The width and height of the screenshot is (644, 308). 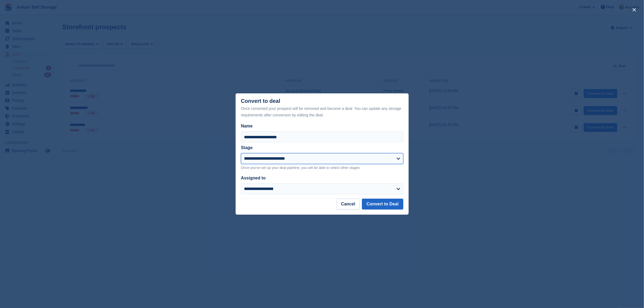 I want to click on div: Once converted your prospect will be removed and become a deal. You can update any storage requir..., so click(x=322, y=112).